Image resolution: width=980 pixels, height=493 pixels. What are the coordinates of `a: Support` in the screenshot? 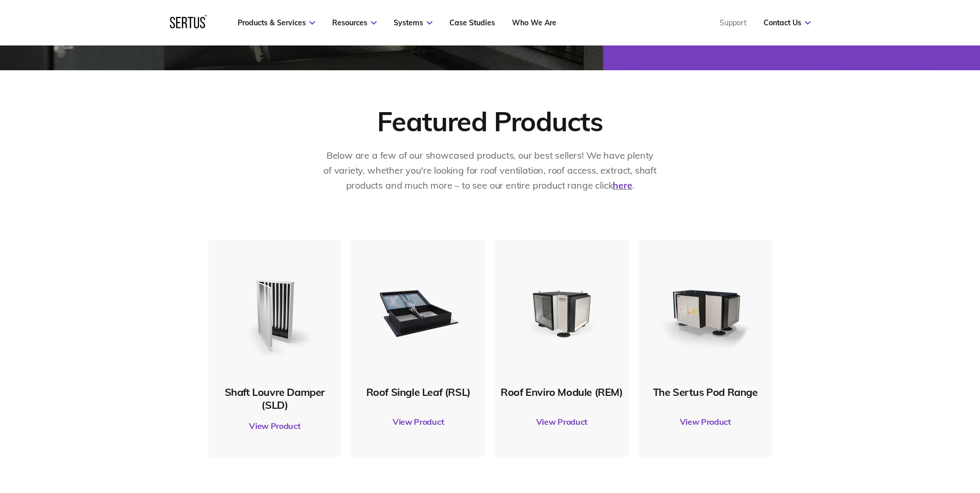 It's located at (734, 23).